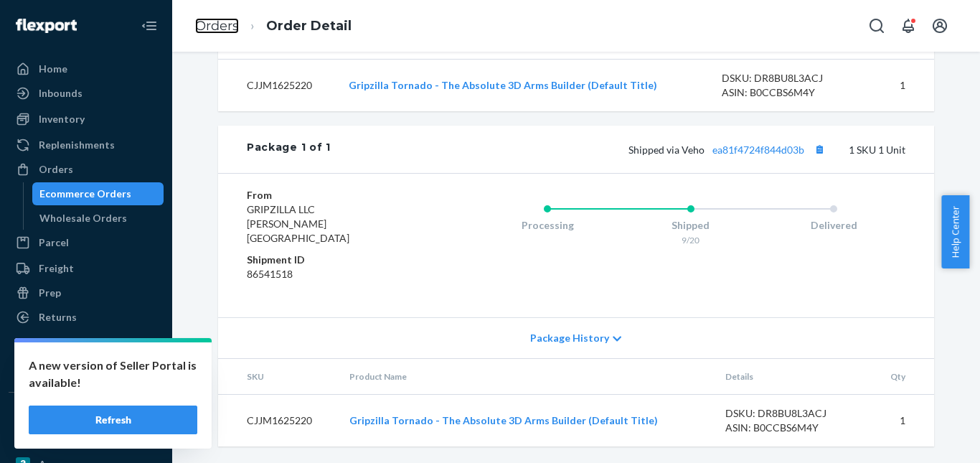 This screenshot has height=463, width=980. What do you see at coordinates (58, 317) in the screenshot?
I see `div: Returns` at bounding box center [58, 317].